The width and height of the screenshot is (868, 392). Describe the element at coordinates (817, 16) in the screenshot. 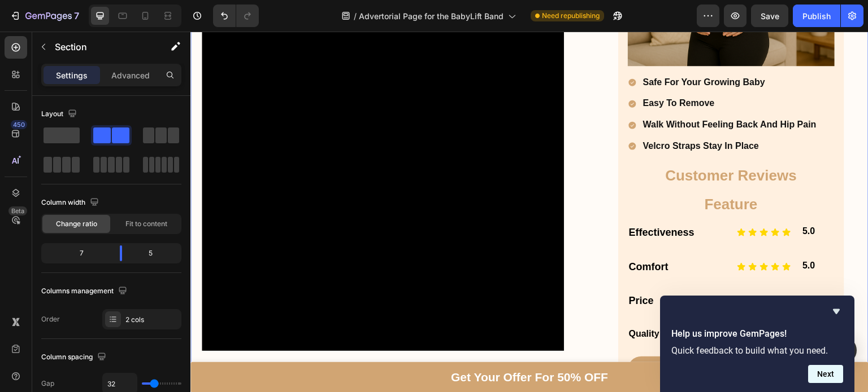

I see `button: Publish` at that location.